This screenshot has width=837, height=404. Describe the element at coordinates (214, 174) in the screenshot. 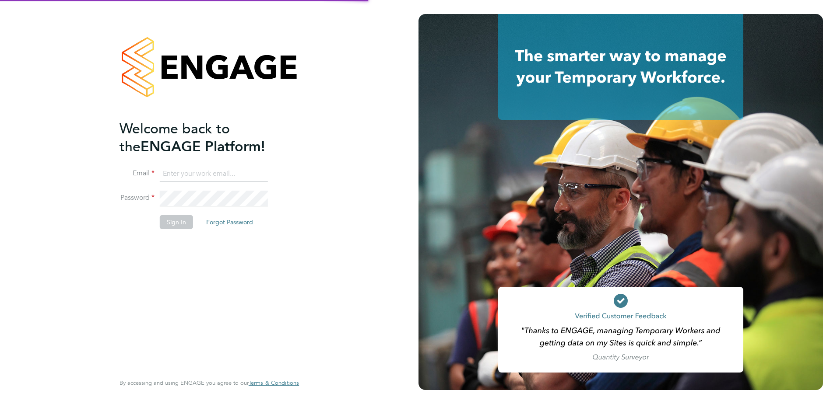

I see `input: Enter your work email...` at that location.